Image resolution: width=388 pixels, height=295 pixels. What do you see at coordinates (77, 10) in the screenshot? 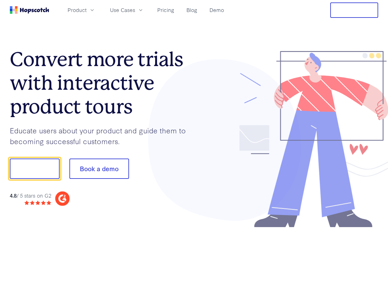
I see `span: Product` at bounding box center [77, 10].